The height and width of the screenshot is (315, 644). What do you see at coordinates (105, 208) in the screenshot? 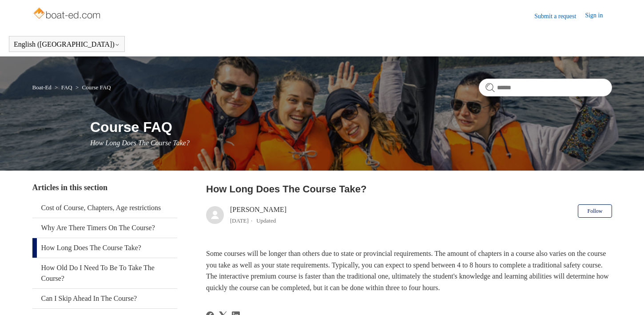
I see `a: Cost of Course, Chapters, Age restrictions` at bounding box center [105, 208].